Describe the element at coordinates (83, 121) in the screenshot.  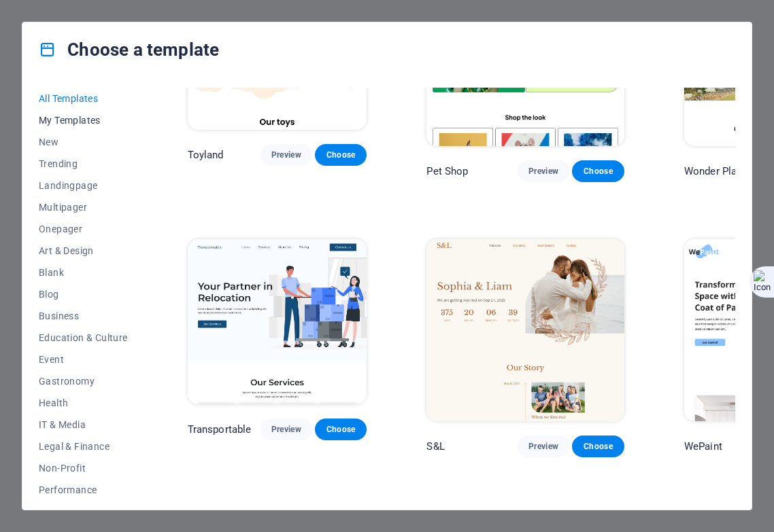
I see `button: My Templates` at that location.